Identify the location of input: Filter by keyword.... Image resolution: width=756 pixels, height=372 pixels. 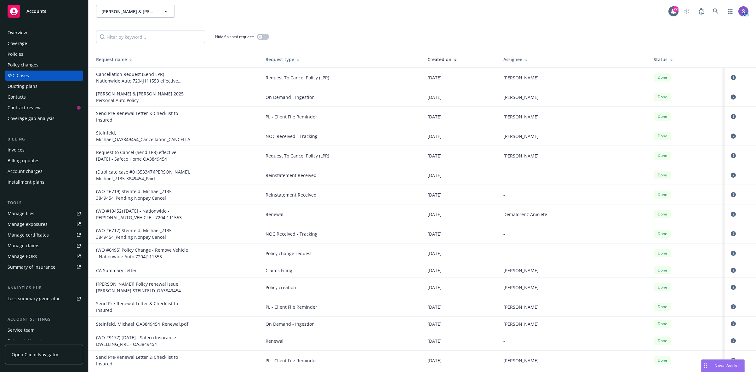
(151, 37).